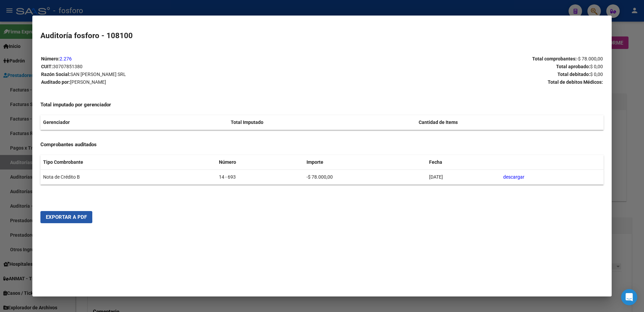 The image size is (644, 312). Describe the element at coordinates (129, 177) in the screenshot. I see `td: Nota de Crédito B` at that location.